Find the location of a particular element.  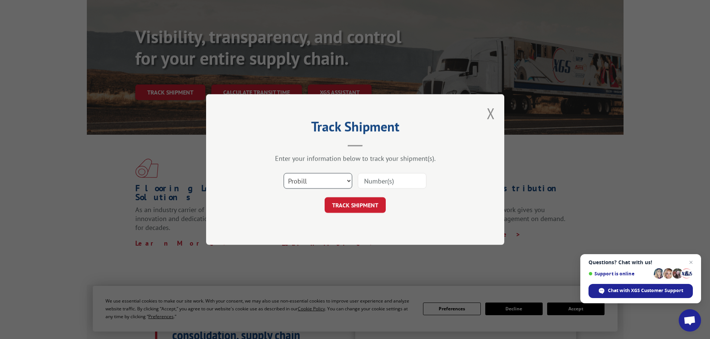

button: Close modal is located at coordinates (491, 113).